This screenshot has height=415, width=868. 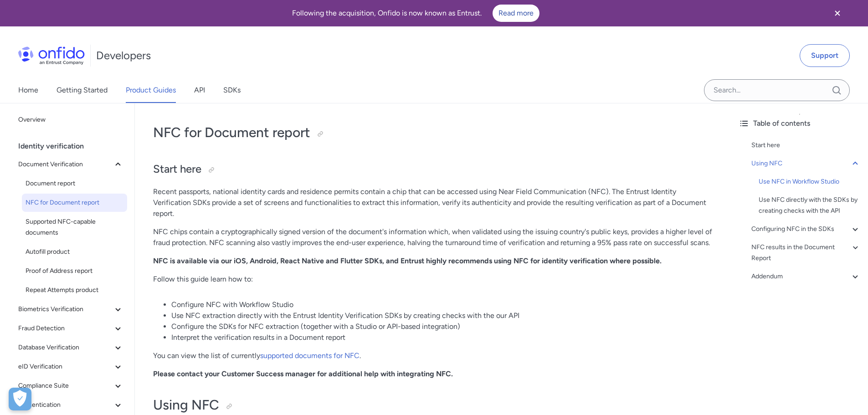 I want to click on span: NFC for Document report, so click(x=75, y=202).